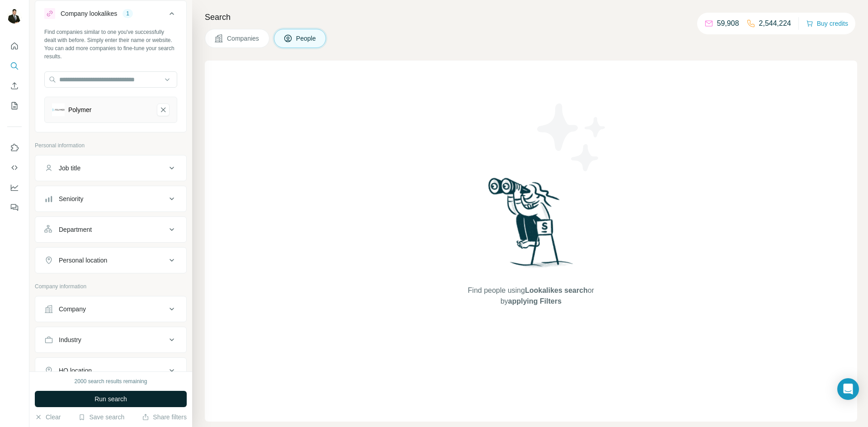 This screenshot has height=427, width=868. What do you see at coordinates (111, 260) in the screenshot?
I see `button: Personal location` at bounding box center [111, 260].